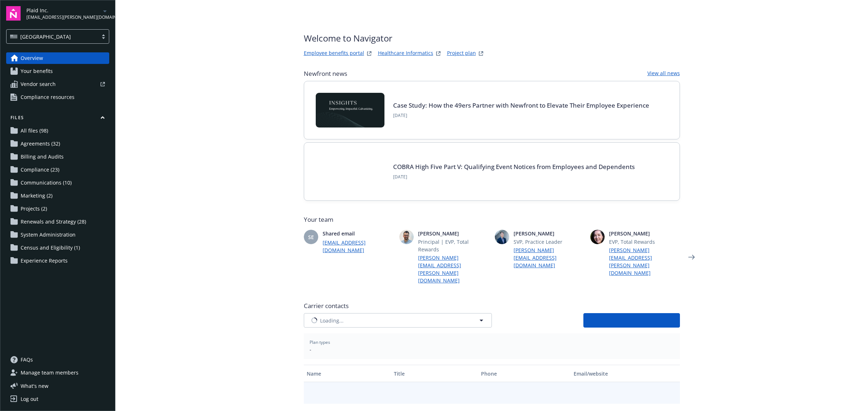 This screenshot has width=868, height=411. What do you see at coordinates (625, 374) in the screenshot?
I see `div: Email/website` at bounding box center [625, 374].